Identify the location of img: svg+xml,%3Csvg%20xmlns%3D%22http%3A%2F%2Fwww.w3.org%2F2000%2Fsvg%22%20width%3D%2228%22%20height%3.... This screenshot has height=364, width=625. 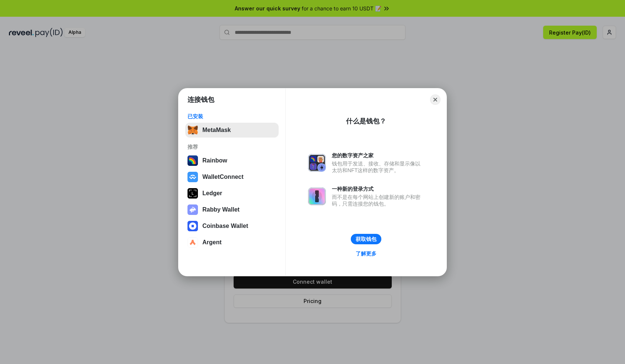
(193, 193).